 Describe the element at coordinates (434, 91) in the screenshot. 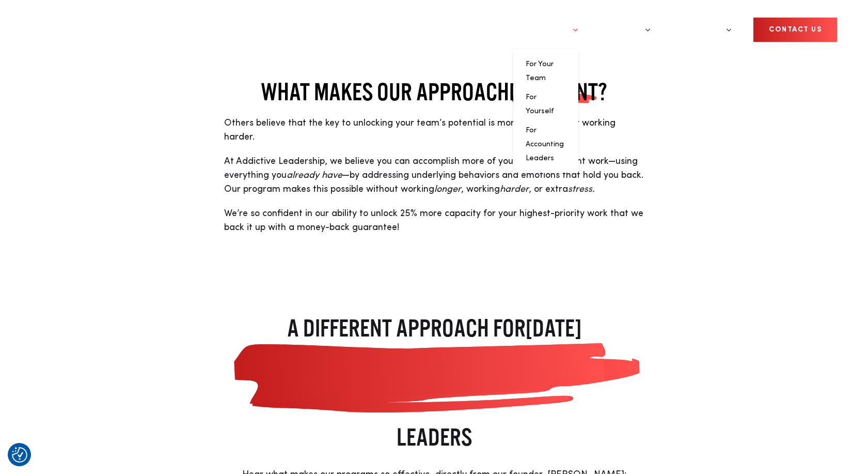

I see `h2: WHAT MAKES OUR APPROACH ?` at that location.